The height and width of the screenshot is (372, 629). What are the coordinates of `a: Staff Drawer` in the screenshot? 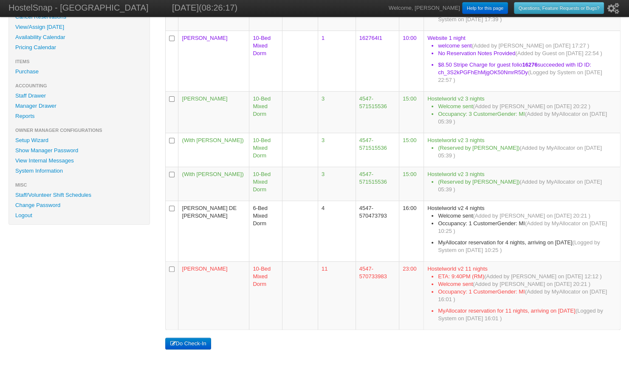 It's located at (79, 96).